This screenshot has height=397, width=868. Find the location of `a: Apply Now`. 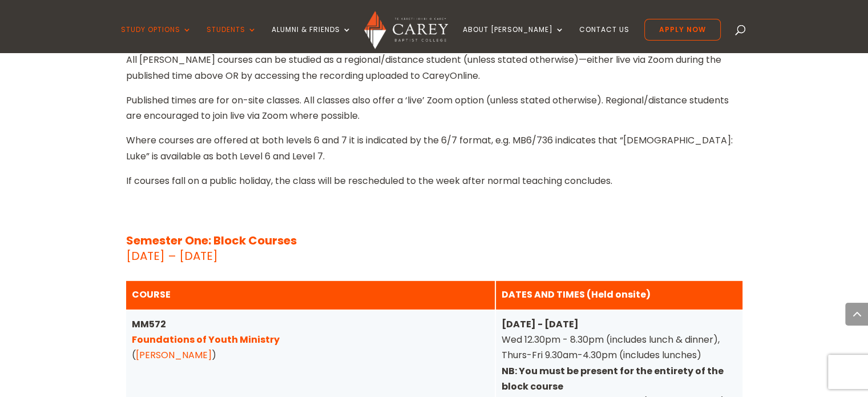

a: Apply Now is located at coordinates (682, 29).